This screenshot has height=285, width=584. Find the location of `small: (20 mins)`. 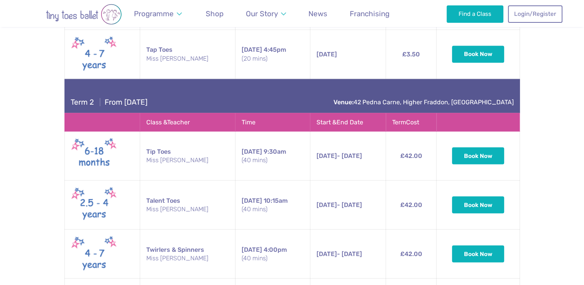

small: (20 mins) is located at coordinates (272, 58).